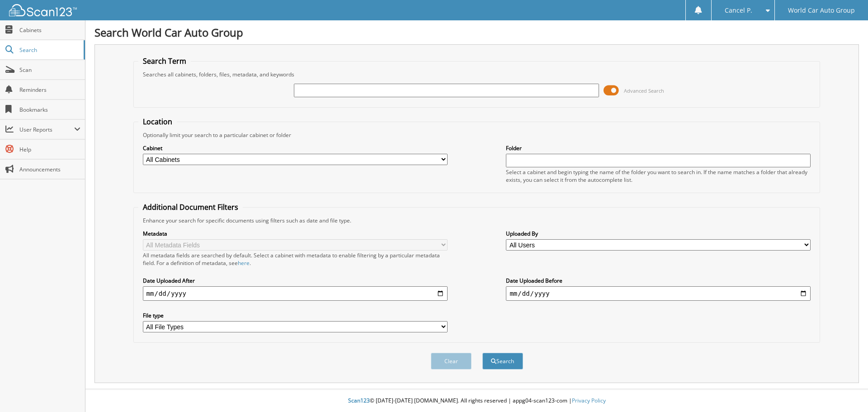 This screenshot has height=412, width=868. What do you see at coordinates (49, 70) in the screenshot?
I see `span: Scan` at bounding box center [49, 70].